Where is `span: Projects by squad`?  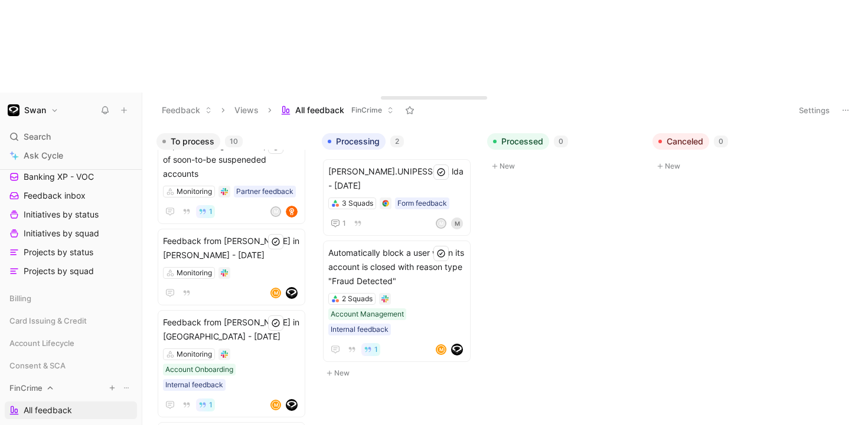
span: Projects by squad is located at coordinates (58, 271).